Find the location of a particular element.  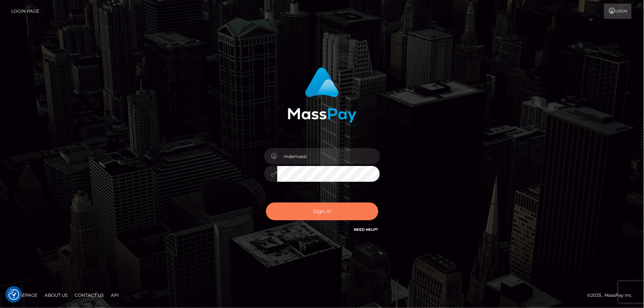

a: API is located at coordinates (115, 295).